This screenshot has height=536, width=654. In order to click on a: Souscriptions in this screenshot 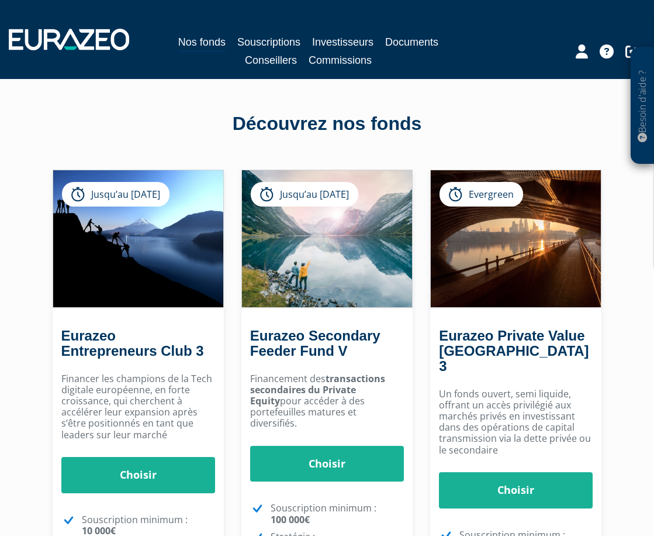, I will do `click(269, 42)`.